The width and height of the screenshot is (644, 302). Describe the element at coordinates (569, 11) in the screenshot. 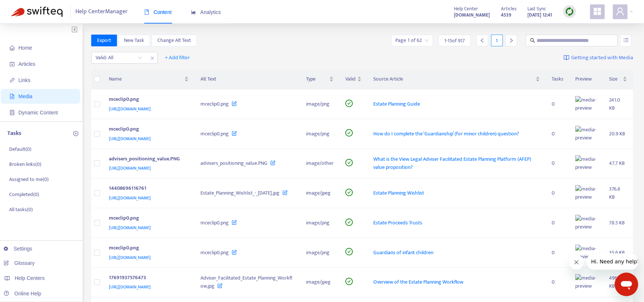

I see `img: sync.dc5367851b00ba804db3.png` at that location.